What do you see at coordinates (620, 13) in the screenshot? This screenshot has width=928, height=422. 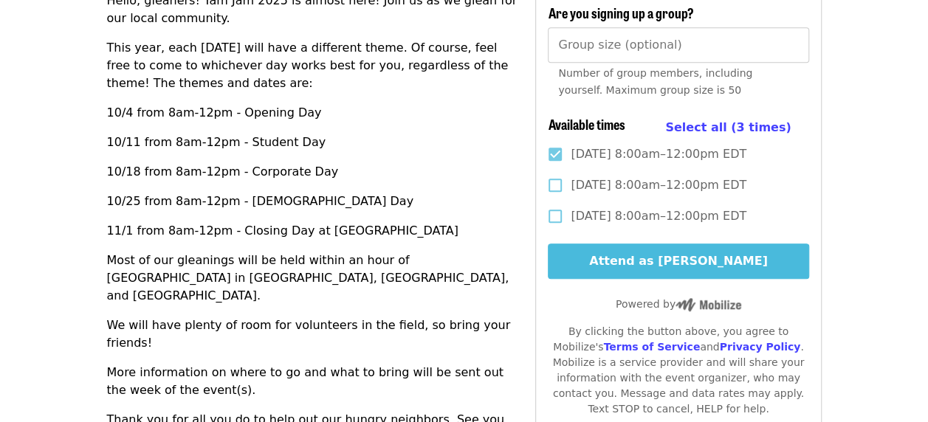 I see `span: Are you signing up a group?` at bounding box center [620, 13].